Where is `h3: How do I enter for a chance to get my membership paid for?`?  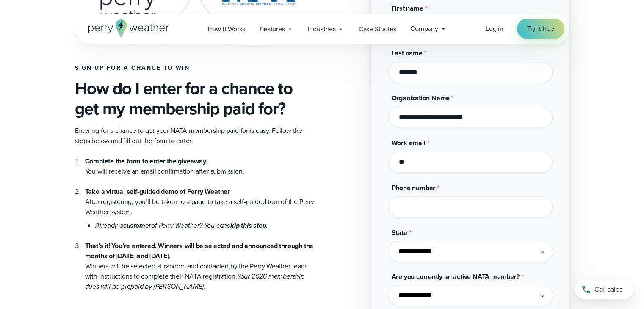
h3: How do I enter for a chance to get my membership paid for? is located at coordinates (195, 99).